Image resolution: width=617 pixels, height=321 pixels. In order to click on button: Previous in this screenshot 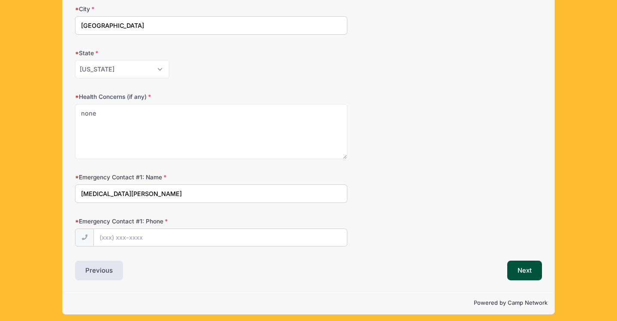, I will do `click(99, 271)`.